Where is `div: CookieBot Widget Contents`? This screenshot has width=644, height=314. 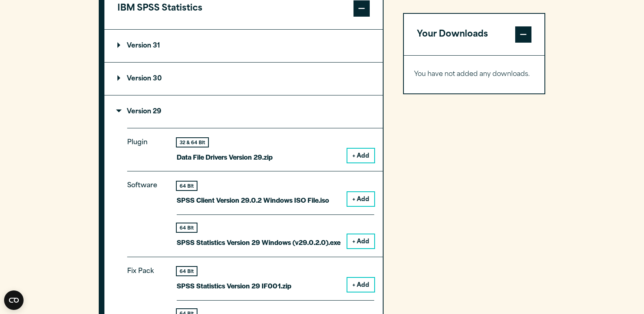 div: CookieBot Widget Contents is located at coordinates (13, 301).